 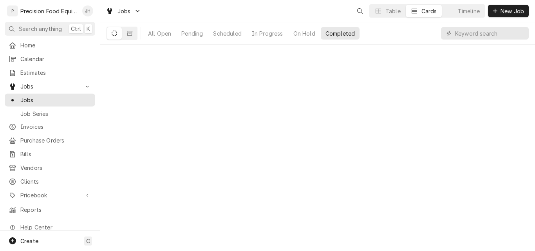 I want to click on a: Home, so click(x=50, y=45).